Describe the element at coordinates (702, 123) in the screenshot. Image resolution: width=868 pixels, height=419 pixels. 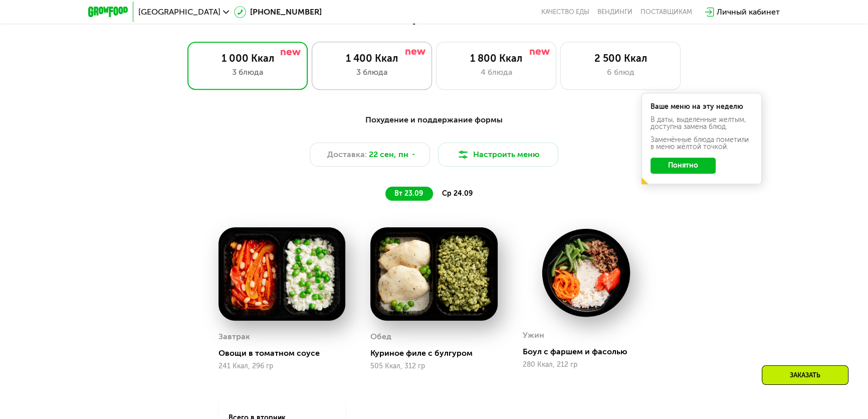
I see `div: В даты, выделенные желтым, доступна замена блюд.` at that location.